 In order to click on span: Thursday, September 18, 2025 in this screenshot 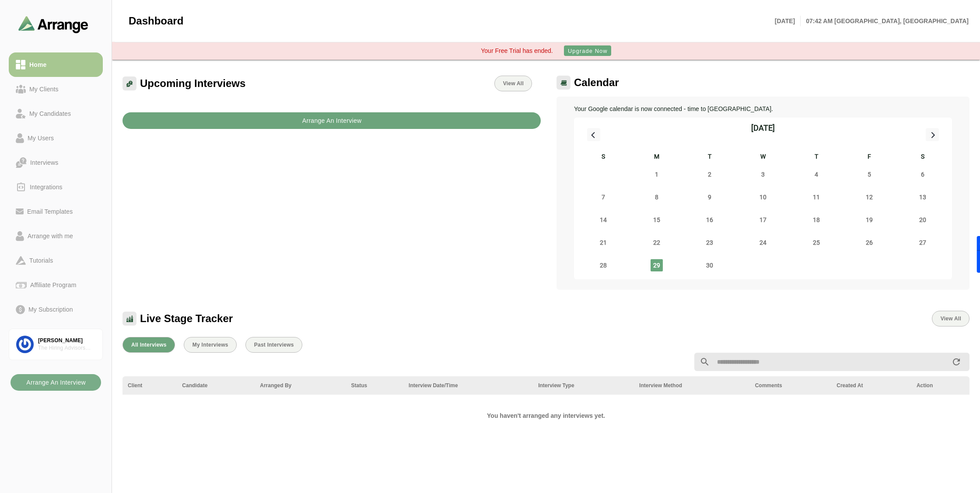, I will do `click(816, 220)`.